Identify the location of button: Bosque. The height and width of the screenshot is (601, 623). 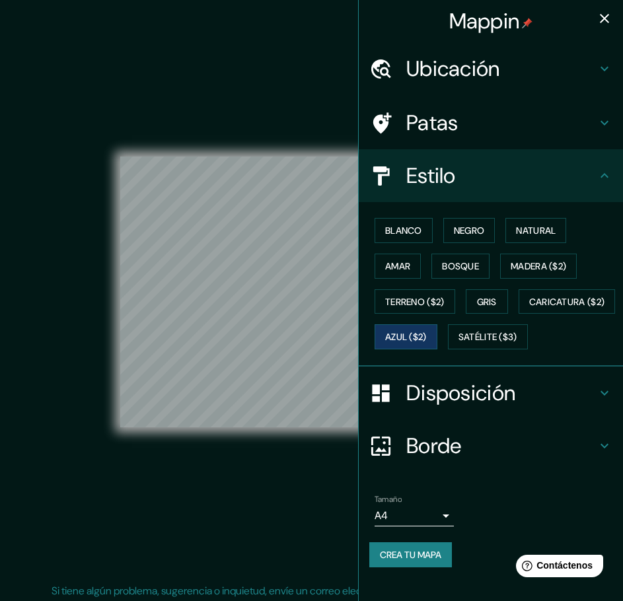
(460, 266).